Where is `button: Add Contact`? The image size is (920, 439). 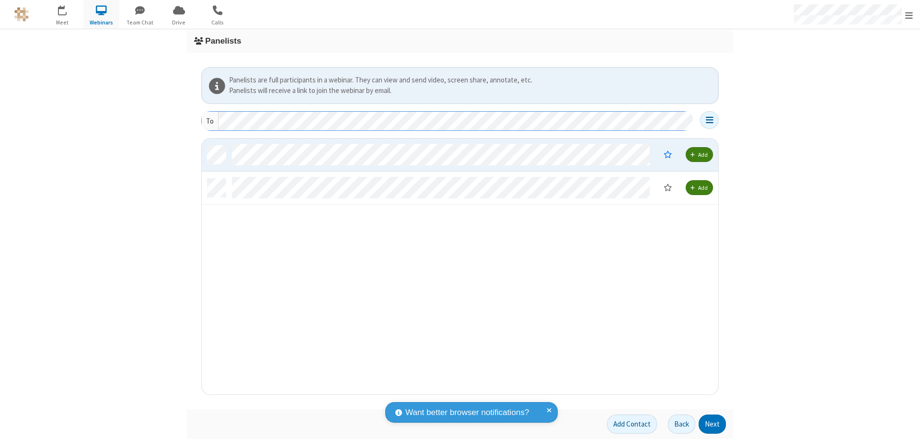 button: Add Contact is located at coordinates (632, 424).